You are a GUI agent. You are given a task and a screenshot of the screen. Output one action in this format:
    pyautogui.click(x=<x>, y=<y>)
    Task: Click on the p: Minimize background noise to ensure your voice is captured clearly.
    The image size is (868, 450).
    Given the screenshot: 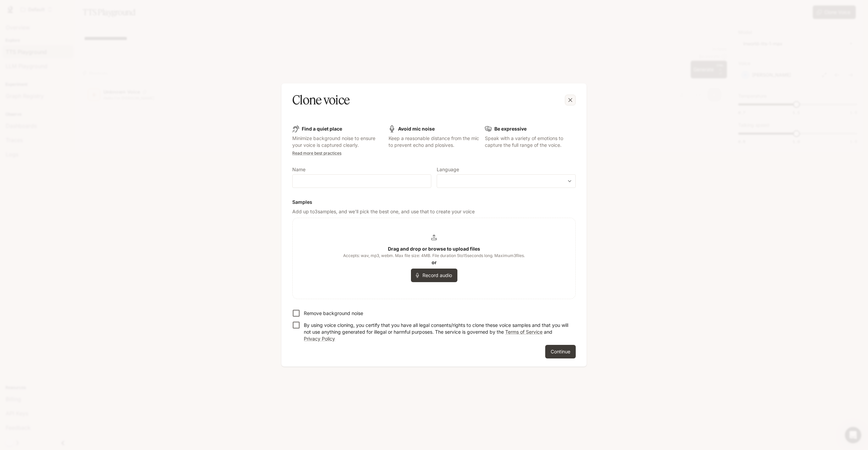 What is the action you would take?
    pyautogui.click(x=338, y=142)
    